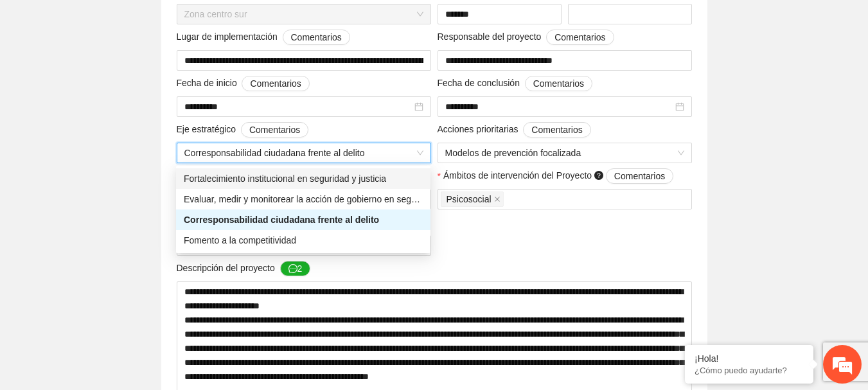 The height and width of the screenshot is (390, 868). What do you see at coordinates (514, 130) in the screenshot?
I see `span: Acciones prioritarias` at bounding box center [514, 130].